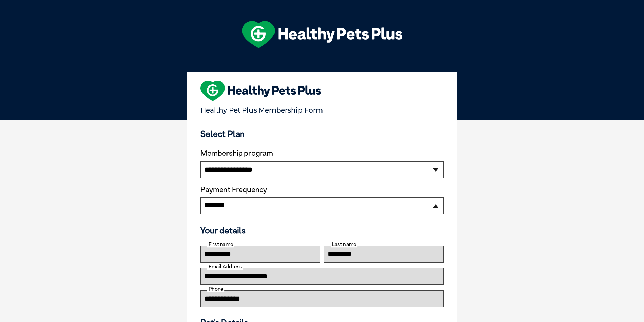 Image resolution: width=644 pixels, height=322 pixels. I want to click on label: Last name, so click(343, 244).